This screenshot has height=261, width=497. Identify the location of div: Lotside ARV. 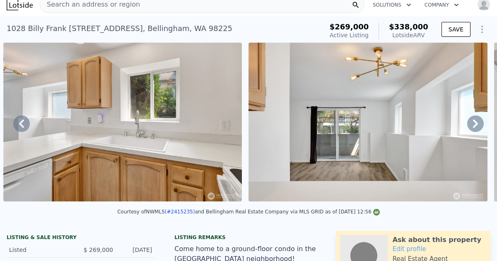
(408, 35).